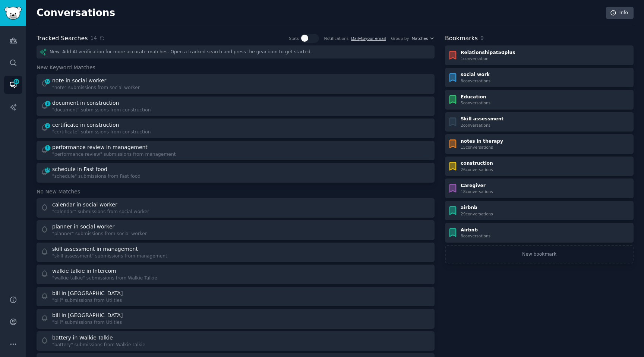 Image resolution: width=644 pixels, height=357 pixels. I want to click on img: GummySearch logo, so click(13, 13).